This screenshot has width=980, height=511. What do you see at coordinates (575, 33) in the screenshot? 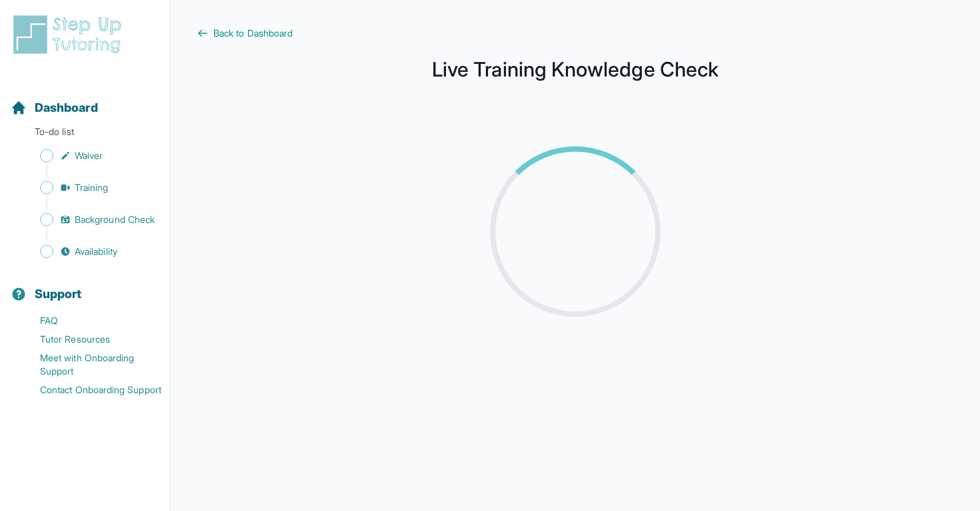
I see `a: Back to Dashboard` at bounding box center [575, 33].